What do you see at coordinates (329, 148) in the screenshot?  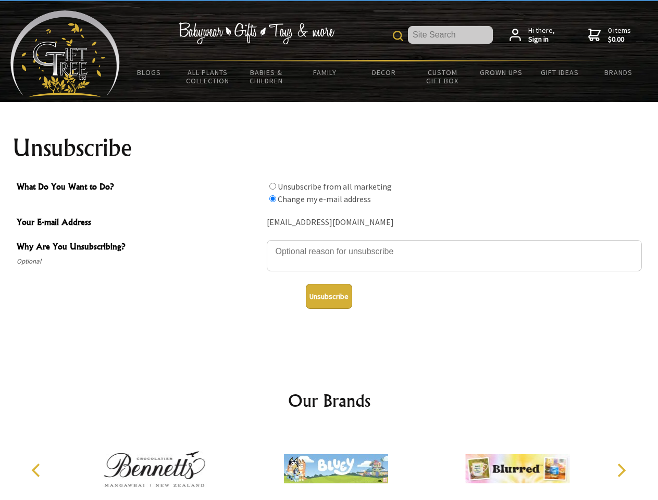 I see `h1: Unsubscribe` at bounding box center [329, 148].